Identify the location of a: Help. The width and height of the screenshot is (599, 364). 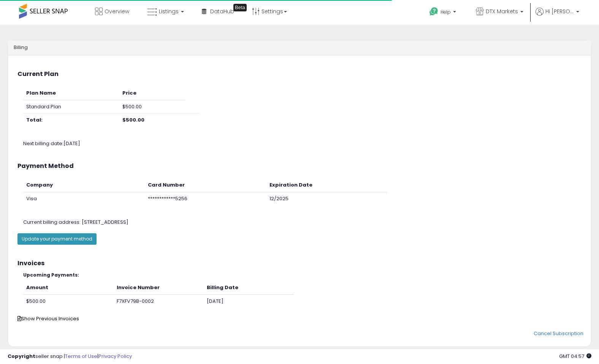
(444, 13).